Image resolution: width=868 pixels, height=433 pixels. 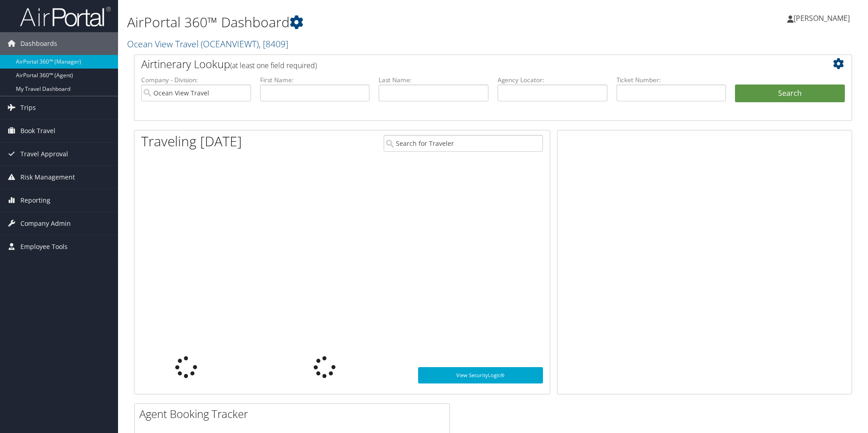 What do you see at coordinates (480, 375) in the screenshot?
I see `a: View SecurityLogic®` at bounding box center [480, 375].